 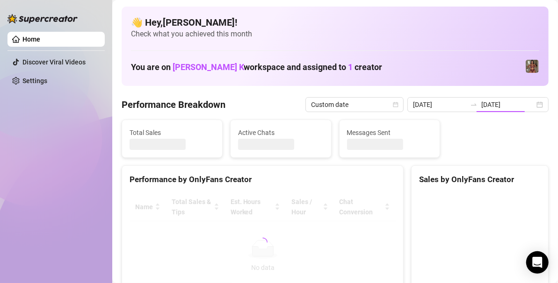 I want to click on input: Start date, so click(x=440, y=105).